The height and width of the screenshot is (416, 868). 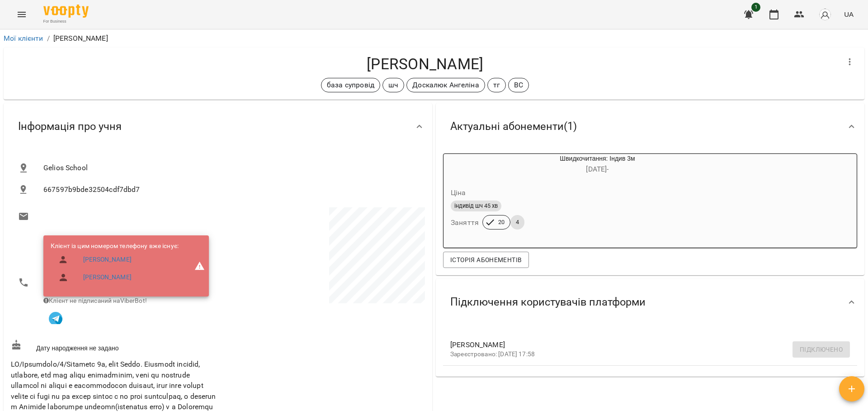 I want to click on span: 20, so click(x=501, y=222).